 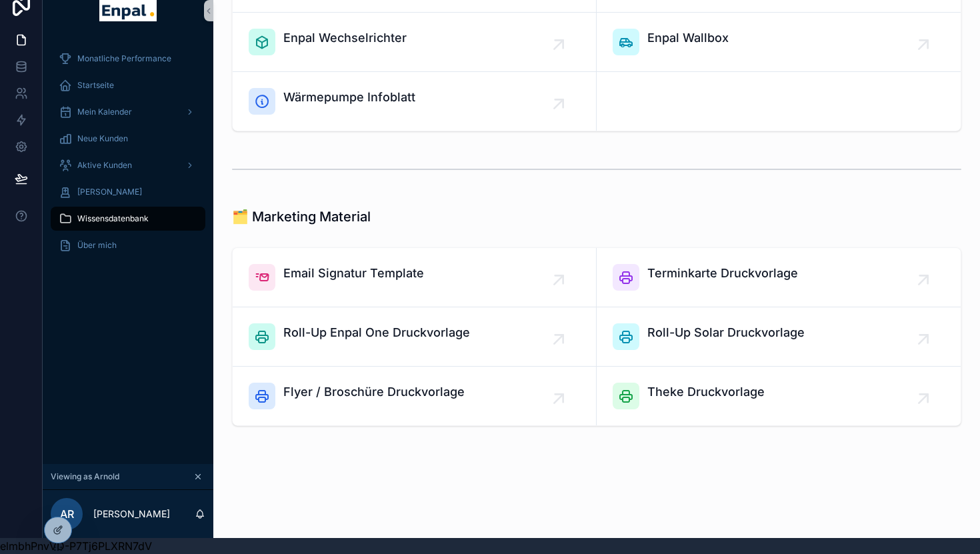 I want to click on span: Theke Druckvorlage, so click(x=706, y=392).